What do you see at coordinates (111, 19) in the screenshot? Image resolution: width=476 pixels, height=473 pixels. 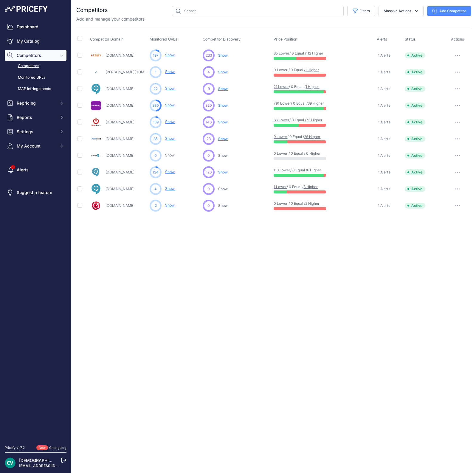 I see `p: Add and manage your competitors` at bounding box center [111, 19].